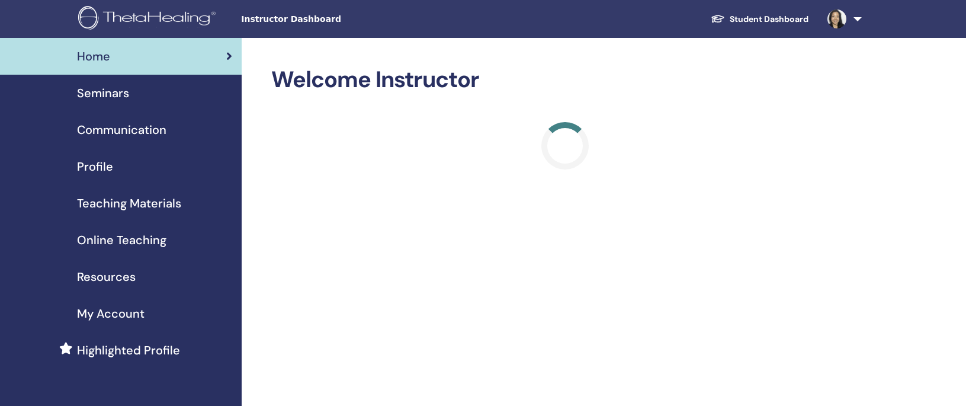 This screenshot has height=406, width=966. I want to click on img: default.jpg, so click(837, 19).